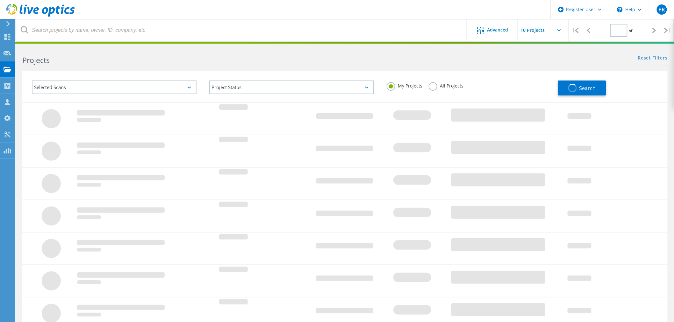 This screenshot has width=674, height=322. I want to click on label: All Projects, so click(446, 85).